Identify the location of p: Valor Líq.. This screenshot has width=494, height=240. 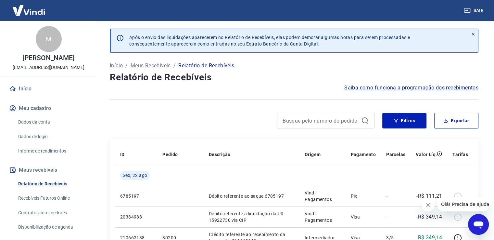
(426, 154).